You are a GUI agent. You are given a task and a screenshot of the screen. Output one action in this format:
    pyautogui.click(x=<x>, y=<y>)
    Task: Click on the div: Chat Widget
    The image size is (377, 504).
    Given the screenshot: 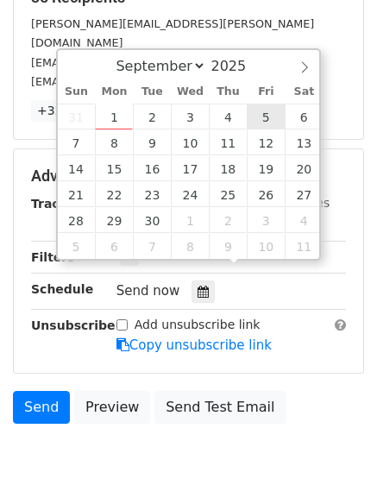 What is the action you would take?
    pyautogui.click(x=334, y=463)
    